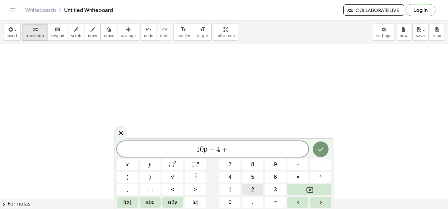 The height and width of the screenshot is (209, 448). Describe the element at coordinates (230, 190) in the screenshot. I see `button: 1` at that location.